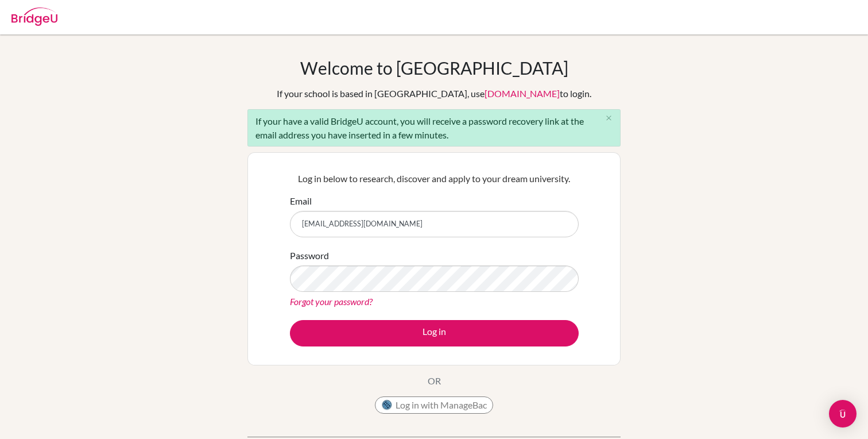 This screenshot has width=868, height=439. Describe the element at coordinates (608, 118) in the screenshot. I see `i: close` at that location.